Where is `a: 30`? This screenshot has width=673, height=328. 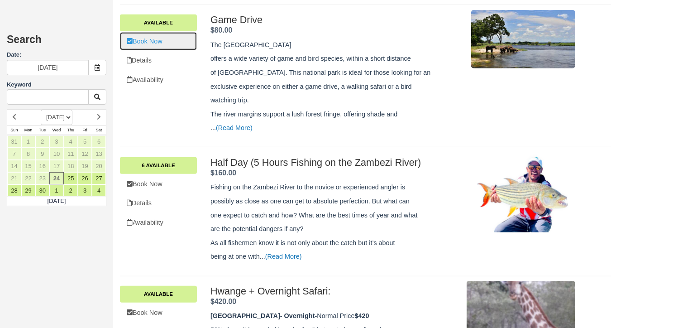 a: 30 is located at coordinates (42, 190).